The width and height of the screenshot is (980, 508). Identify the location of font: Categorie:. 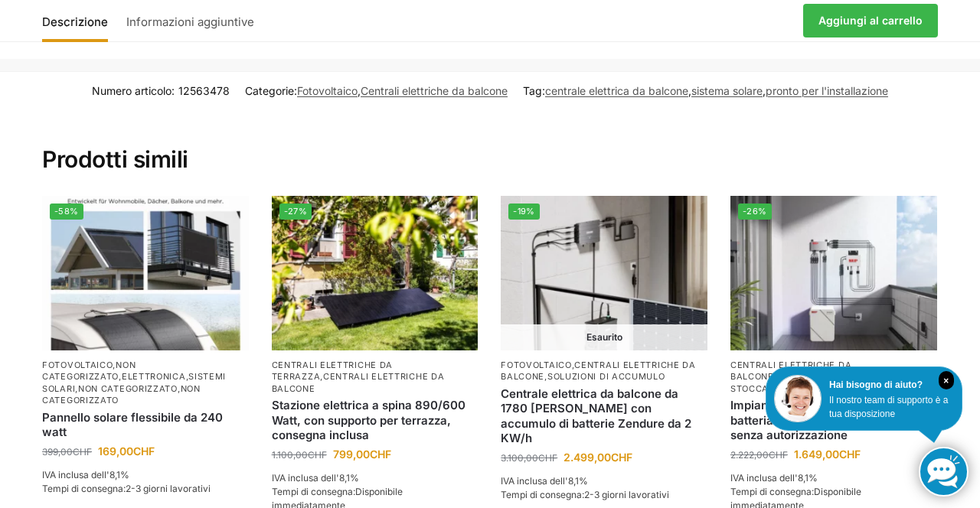
(271, 90).